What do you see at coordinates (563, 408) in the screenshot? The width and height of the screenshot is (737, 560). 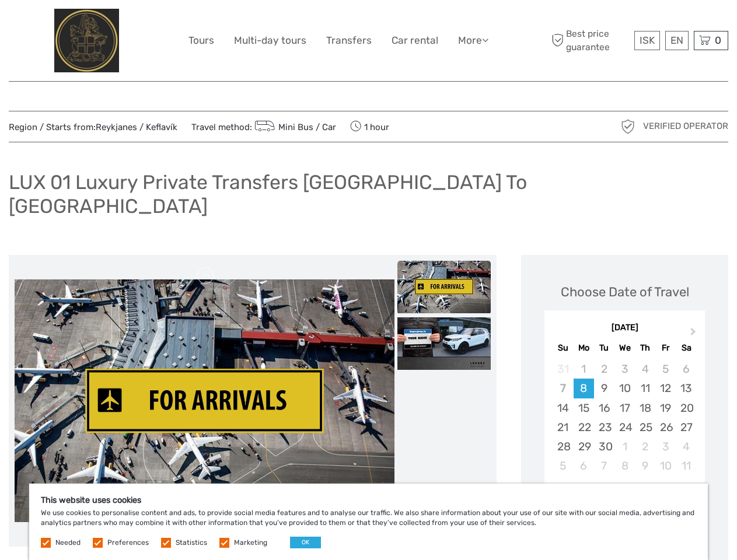 I see `div: Choose Sunday, September 14th, 2025` at bounding box center [563, 408].